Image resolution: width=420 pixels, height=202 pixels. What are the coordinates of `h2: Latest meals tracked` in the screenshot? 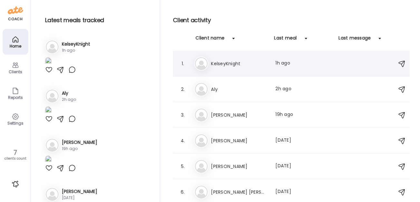 It's located at (97, 20).